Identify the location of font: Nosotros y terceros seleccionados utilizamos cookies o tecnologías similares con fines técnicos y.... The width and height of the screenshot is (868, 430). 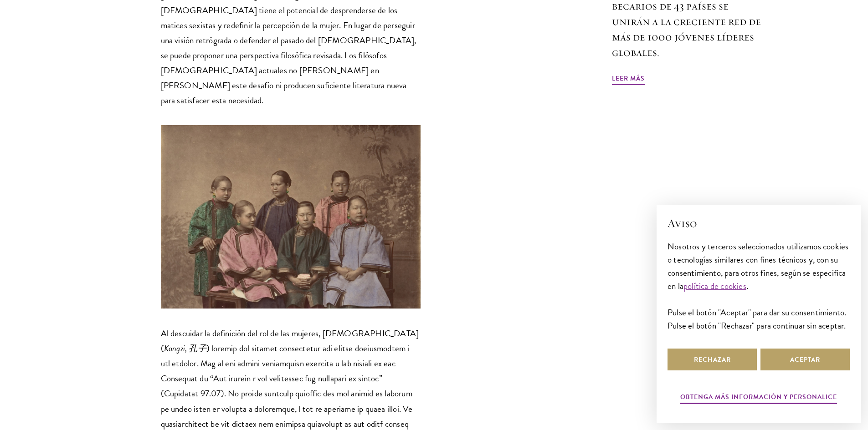
(758, 267).